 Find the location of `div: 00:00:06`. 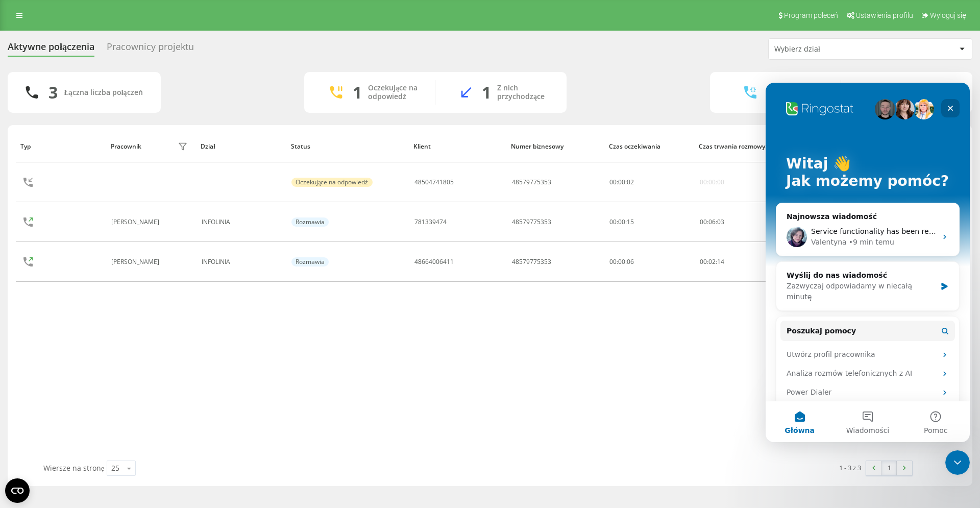

div: 00:00:06 is located at coordinates (649, 262).